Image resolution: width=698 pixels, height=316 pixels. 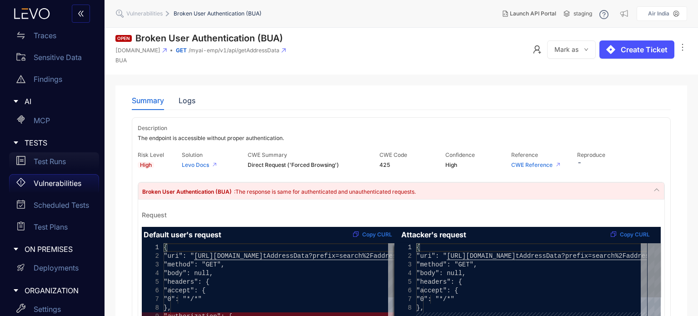 What do you see at coordinates (50, 161) in the screenshot?
I see `p: Test Runs` at bounding box center [50, 161].